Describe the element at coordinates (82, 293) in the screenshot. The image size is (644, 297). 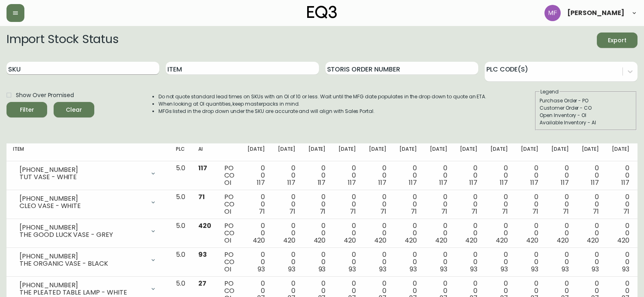
I see `div: THE PLEATED TABLE LAMP - WHITE` at that location.